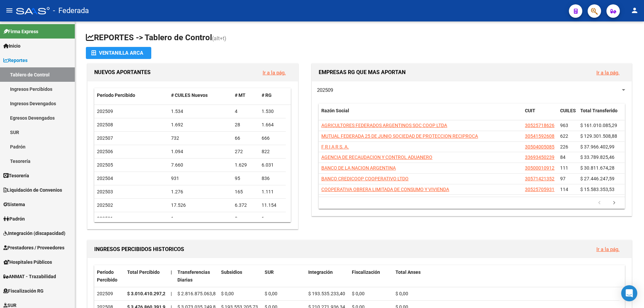 The width and height of the screenshot is (644, 308). I want to click on div: 1.664, so click(272, 125).